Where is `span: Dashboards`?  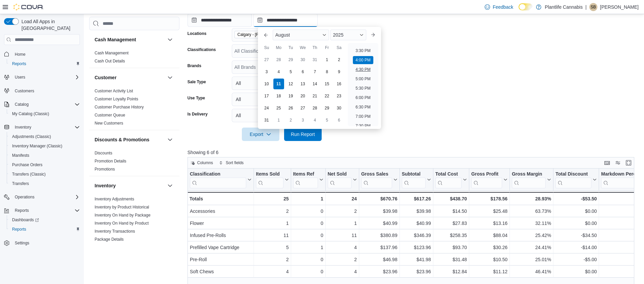
span: Dashboards is located at coordinates (25, 220).